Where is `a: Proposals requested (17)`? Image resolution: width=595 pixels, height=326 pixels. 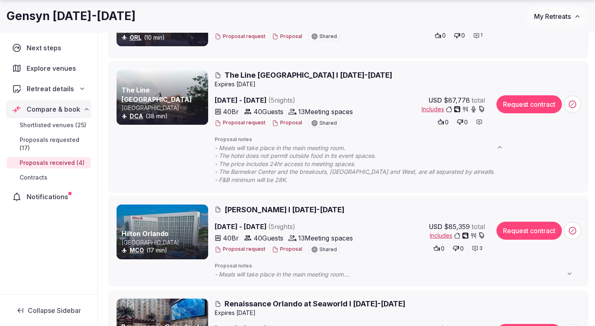 a: Proposals requested (17) is located at coordinates (49, 144).